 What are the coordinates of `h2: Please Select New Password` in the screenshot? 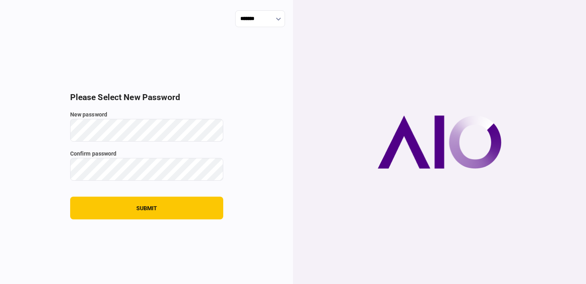 It's located at (147, 97).